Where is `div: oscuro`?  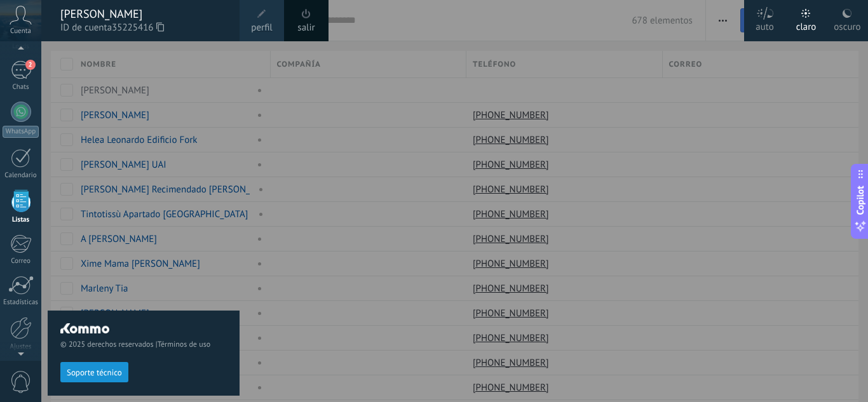 div: oscuro is located at coordinates (846, 25).